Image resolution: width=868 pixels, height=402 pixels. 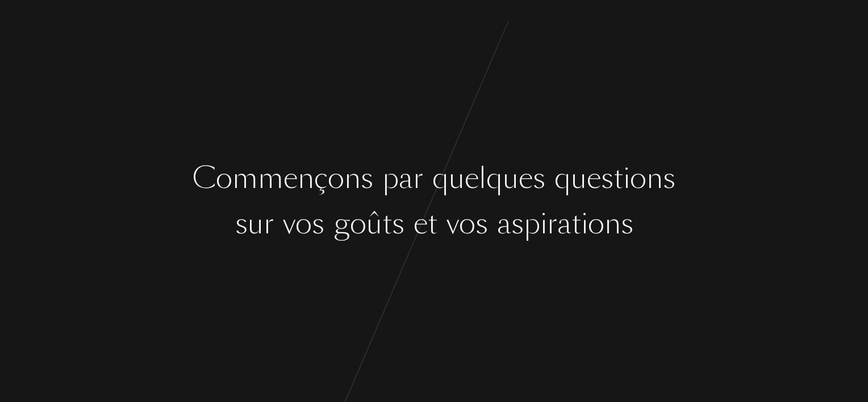 I want to click on div: g, so click(x=341, y=224).